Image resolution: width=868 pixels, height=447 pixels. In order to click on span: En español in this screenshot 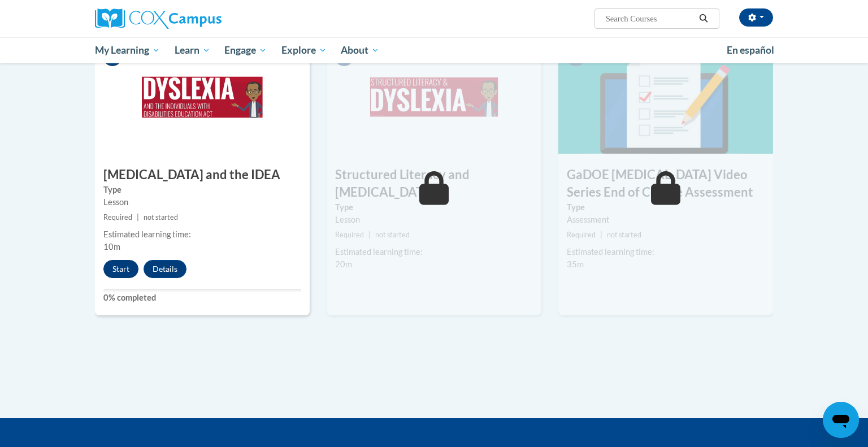, I will do `click(750, 50)`.